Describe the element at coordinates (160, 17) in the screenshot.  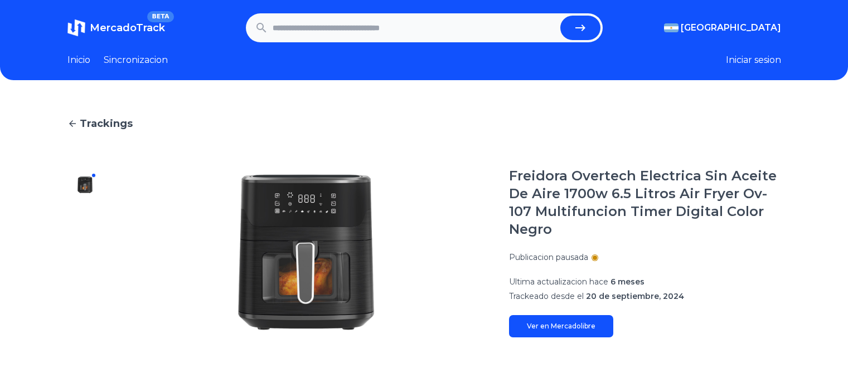
I see `span: BETA` at that location.